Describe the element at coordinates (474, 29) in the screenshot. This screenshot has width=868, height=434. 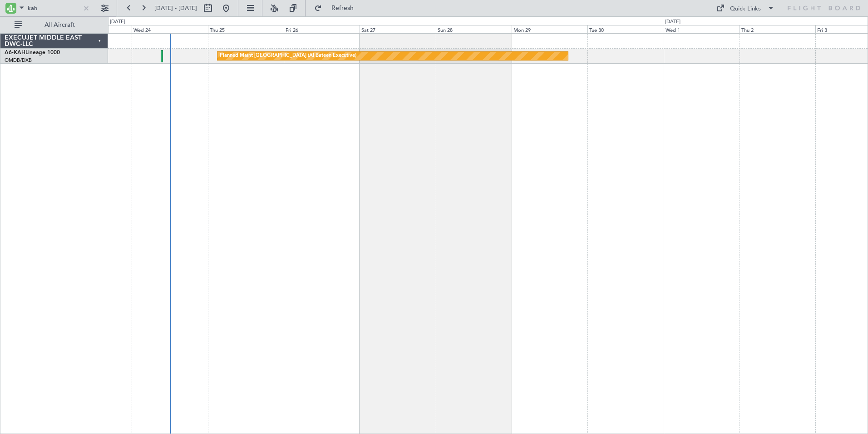
I see `div: Sun 28` at that location.